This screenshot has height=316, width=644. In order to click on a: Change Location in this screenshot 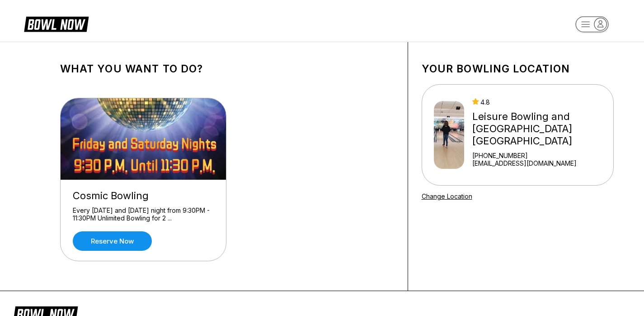, I will do `click(448, 196)`.